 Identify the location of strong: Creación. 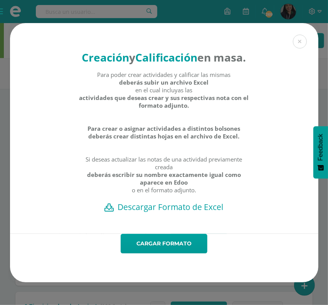
(105, 57).